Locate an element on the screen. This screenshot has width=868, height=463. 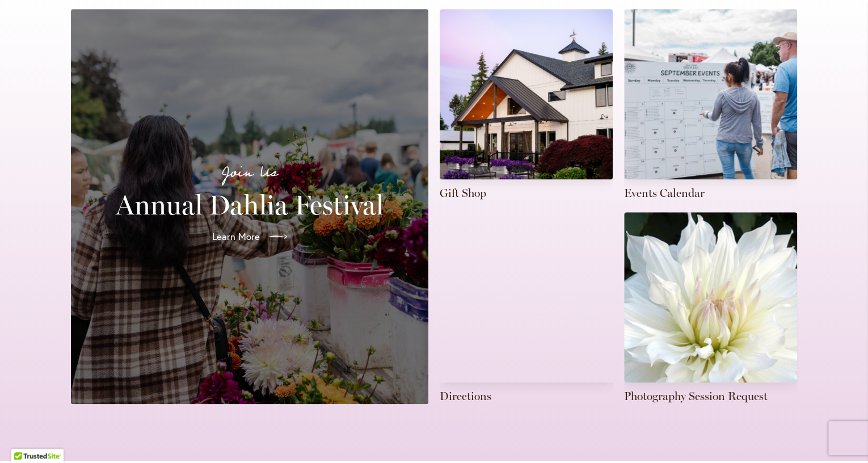
span: Learn More is located at coordinates (236, 237).